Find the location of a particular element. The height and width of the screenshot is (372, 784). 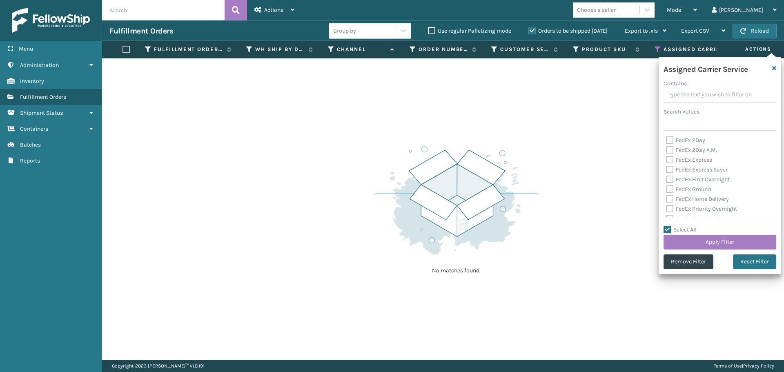

div: Choose a seller is located at coordinates (596, 10).